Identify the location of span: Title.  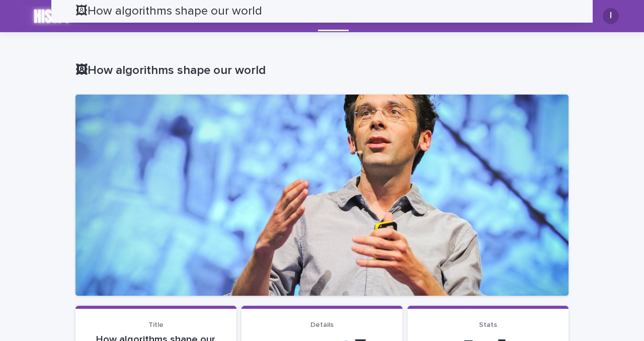
(156, 325).